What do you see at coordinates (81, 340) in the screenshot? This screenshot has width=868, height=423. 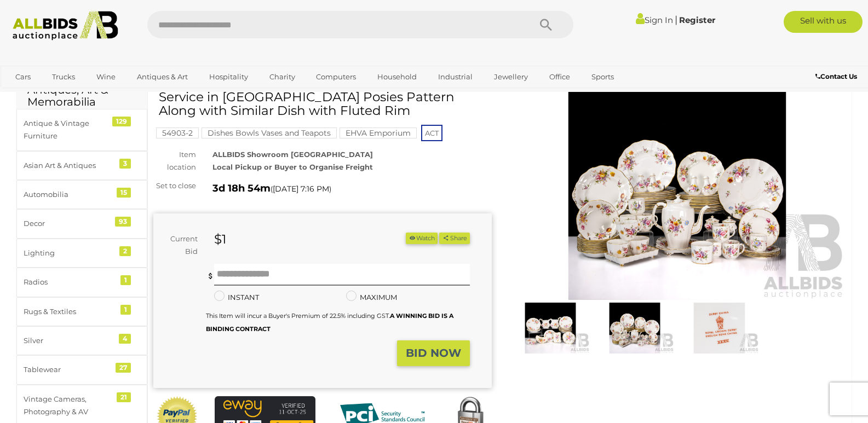 I see `a: Silver 4` at bounding box center [81, 340].